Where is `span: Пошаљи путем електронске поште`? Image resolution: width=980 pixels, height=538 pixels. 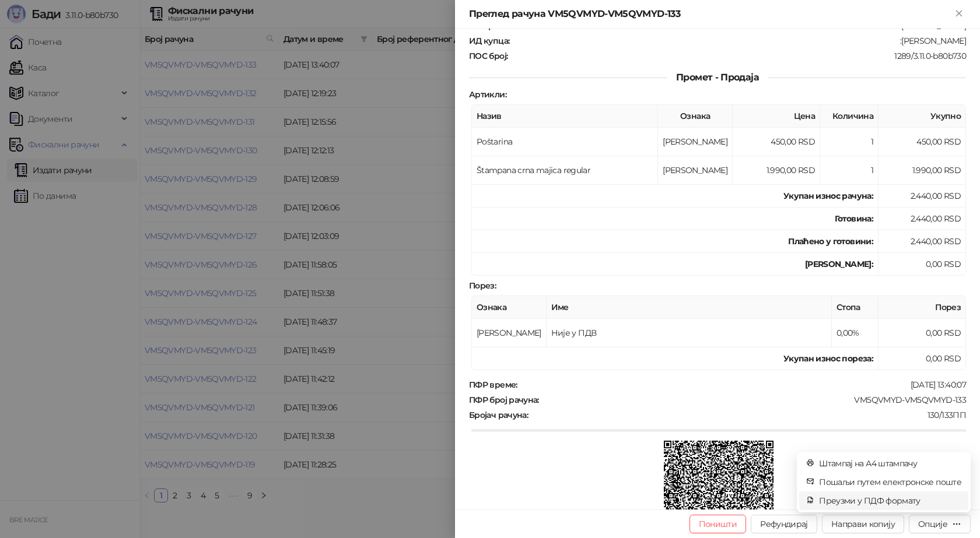 span: Пошаљи путем електронске поште is located at coordinates (890, 482).